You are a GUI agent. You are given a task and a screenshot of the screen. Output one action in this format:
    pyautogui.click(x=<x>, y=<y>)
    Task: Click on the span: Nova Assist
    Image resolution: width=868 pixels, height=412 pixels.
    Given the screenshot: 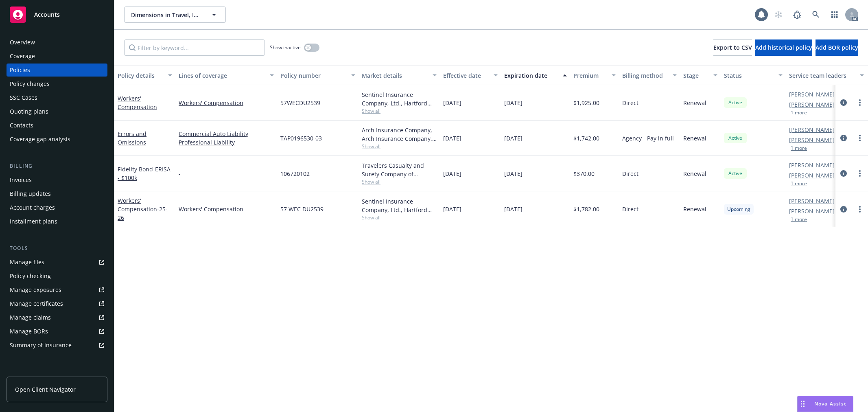 What is the action you would take?
    pyautogui.click(x=830, y=403)
    